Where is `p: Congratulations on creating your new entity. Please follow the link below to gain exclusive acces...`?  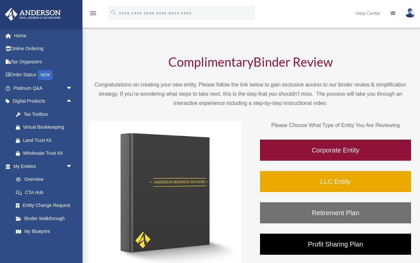
p: Congratulations on creating your new entity. Please follow the link below to gain exclusive acces... is located at coordinates (251, 94).